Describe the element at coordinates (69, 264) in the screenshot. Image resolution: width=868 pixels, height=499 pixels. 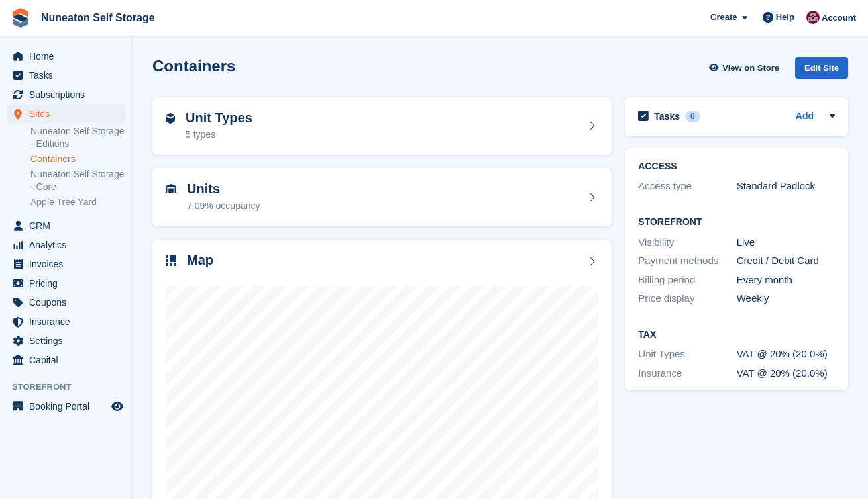
I see `span: Invoices` at that location.